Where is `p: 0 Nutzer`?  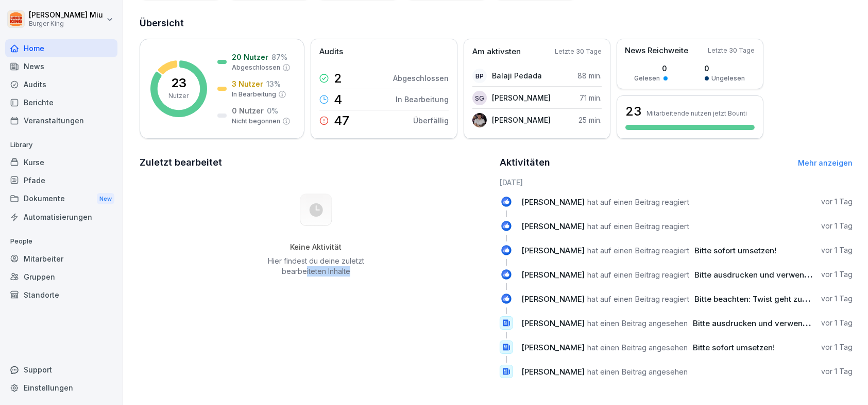
p: 0 Nutzer is located at coordinates (248, 111).